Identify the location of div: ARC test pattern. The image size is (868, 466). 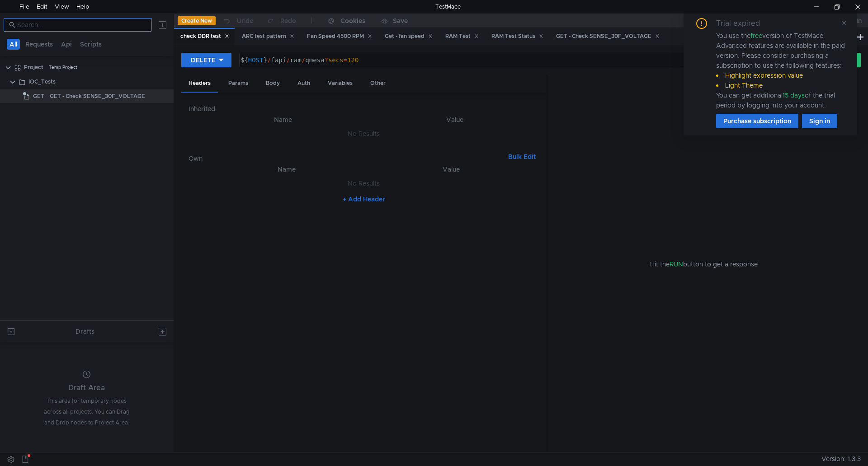
(268, 36).